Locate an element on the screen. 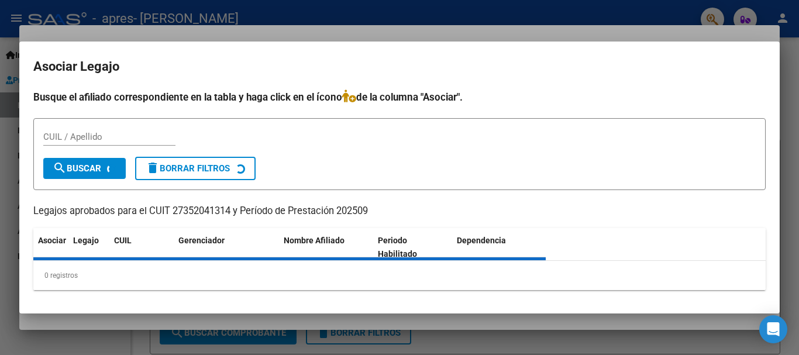  datatable-header-cell: Dependencia is located at coordinates (499, 248).